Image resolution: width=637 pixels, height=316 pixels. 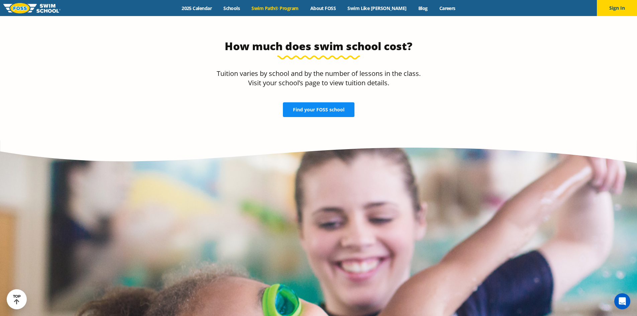 What do you see at coordinates (423, 8) in the screenshot?
I see `a: Blog` at bounding box center [423, 8].